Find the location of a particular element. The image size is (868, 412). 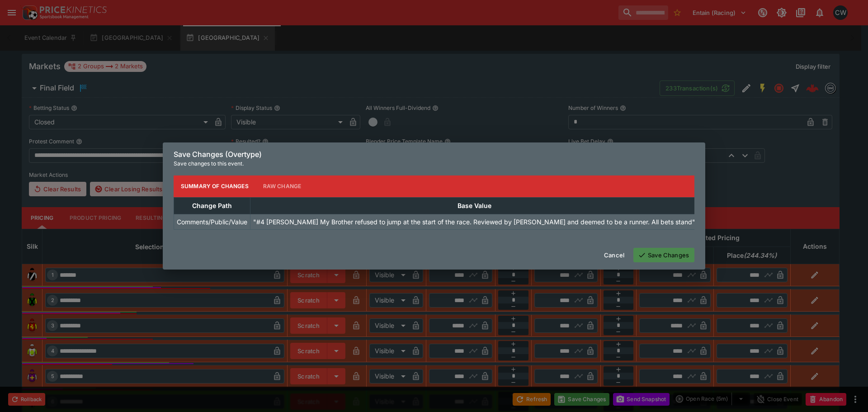

button: Cancel is located at coordinates (614, 255).